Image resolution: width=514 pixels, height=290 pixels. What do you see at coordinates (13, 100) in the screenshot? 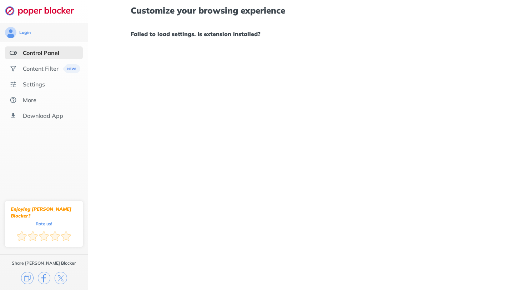
I see `img: about.svg` at bounding box center [13, 100].